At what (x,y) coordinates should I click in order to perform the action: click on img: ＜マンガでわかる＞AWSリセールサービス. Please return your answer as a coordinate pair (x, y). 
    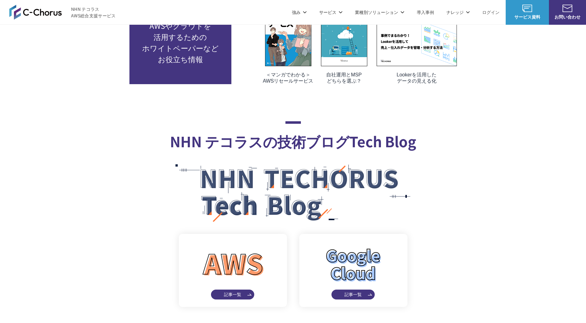
    Looking at the image, I should click on (288, 33).